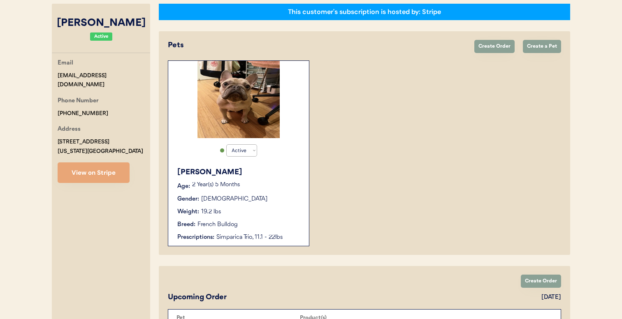 This screenshot has width=622, height=319. What do you see at coordinates (188, 212) in the screenshot?
I see `div: Weight:` at bounding box center [188, 212].